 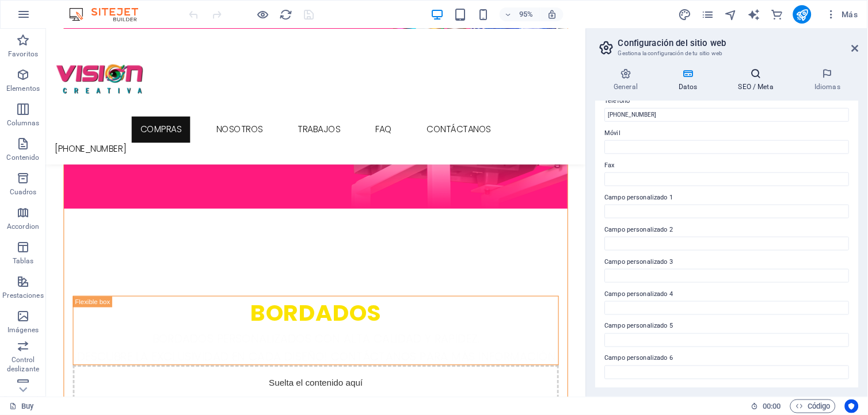 I want to click on button: reload, so click(x=286, y=14).